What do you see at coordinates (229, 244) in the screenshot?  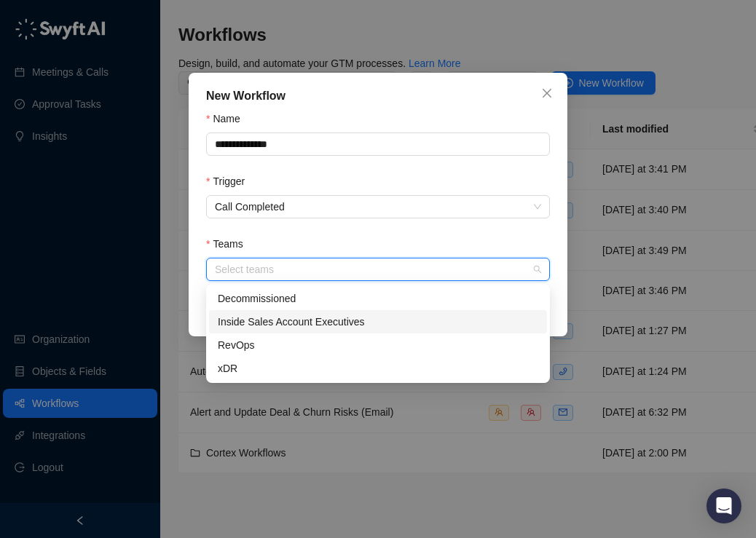 I see `label: Teams` at bounding box center [229, 244].